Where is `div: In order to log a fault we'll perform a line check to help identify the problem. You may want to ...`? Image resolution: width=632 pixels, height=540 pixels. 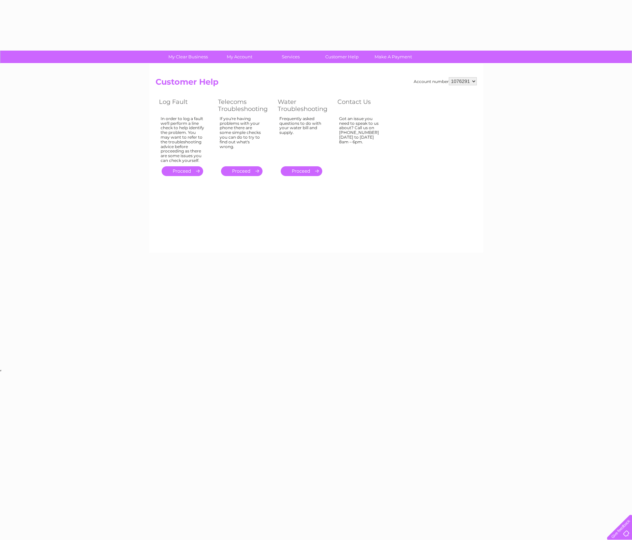 div: In order to log a fault we'll perform a line check to help identify the problem. You may want to ... is located at coordinates (182, 140).